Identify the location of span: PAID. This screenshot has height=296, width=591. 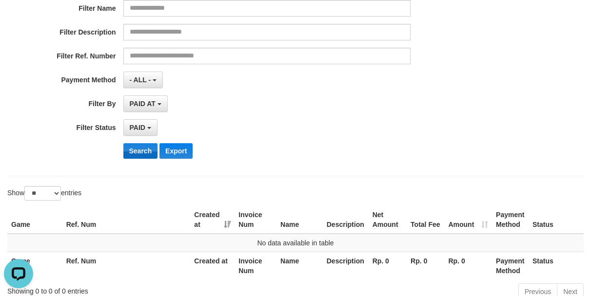
(137, 128).